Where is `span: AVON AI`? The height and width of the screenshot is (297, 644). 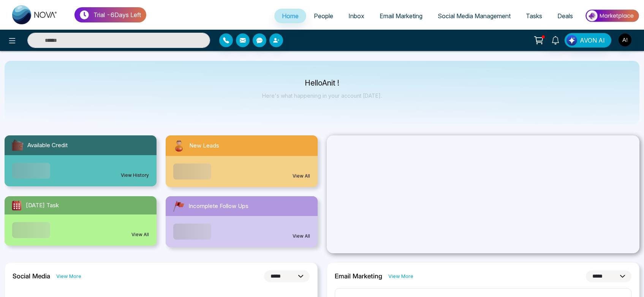 span: AVON AI is located at coordinates (592, 40).